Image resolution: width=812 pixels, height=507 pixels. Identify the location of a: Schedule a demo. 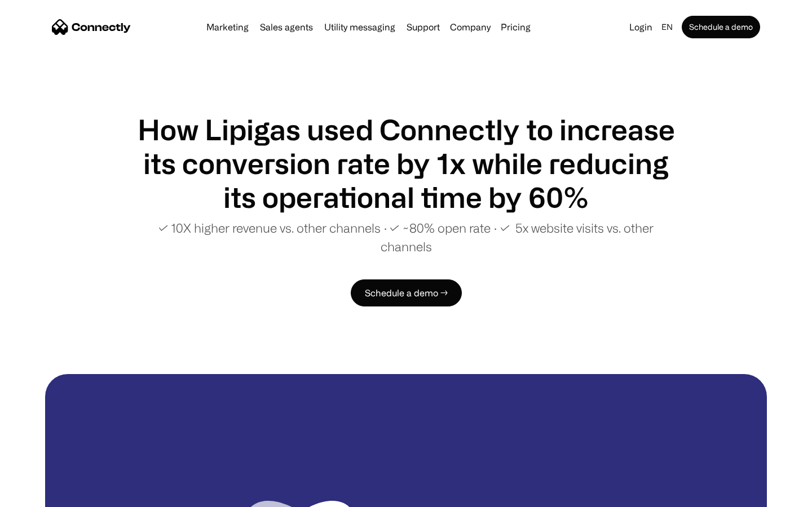
(721, 27).